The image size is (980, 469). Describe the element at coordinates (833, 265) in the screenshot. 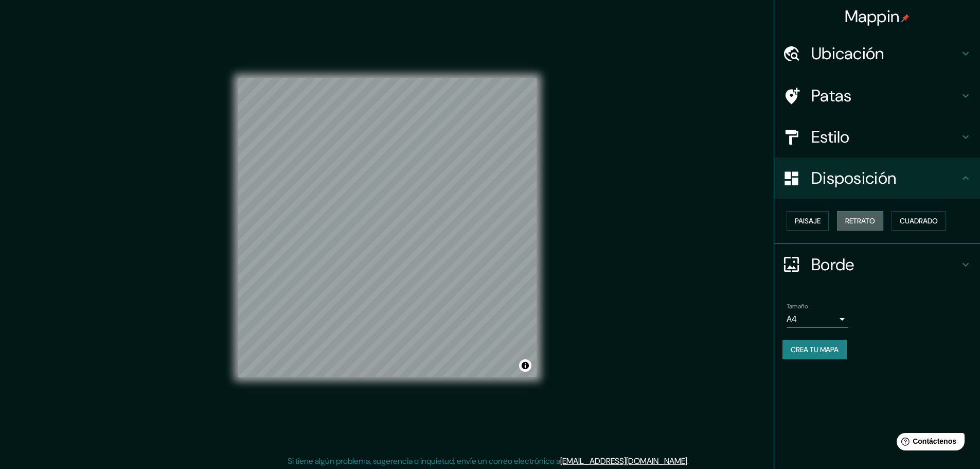

I see `font: Borde` at that location.